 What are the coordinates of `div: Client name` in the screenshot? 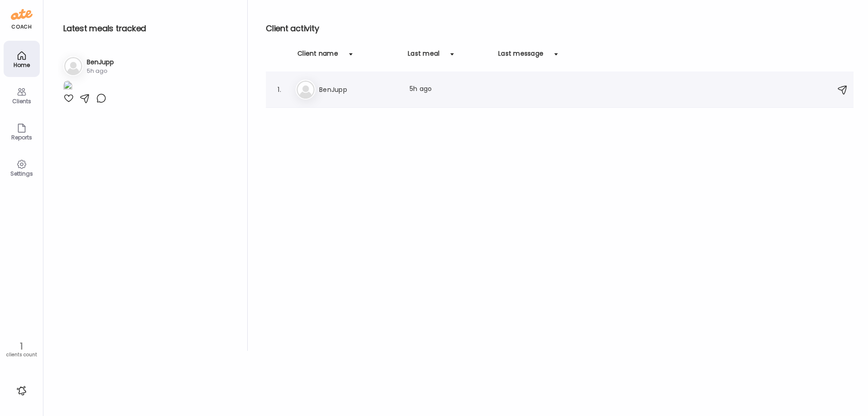 It's located at (318, 56).